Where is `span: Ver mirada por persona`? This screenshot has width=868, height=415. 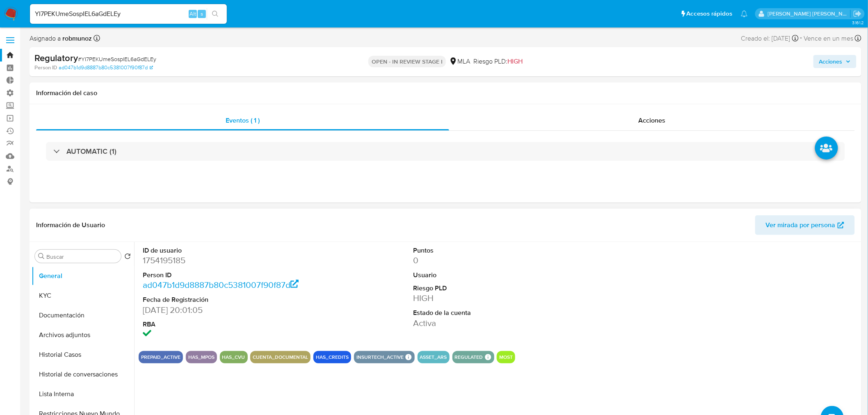
span: Ver mirada por persona is located at coordinates (801, 225).